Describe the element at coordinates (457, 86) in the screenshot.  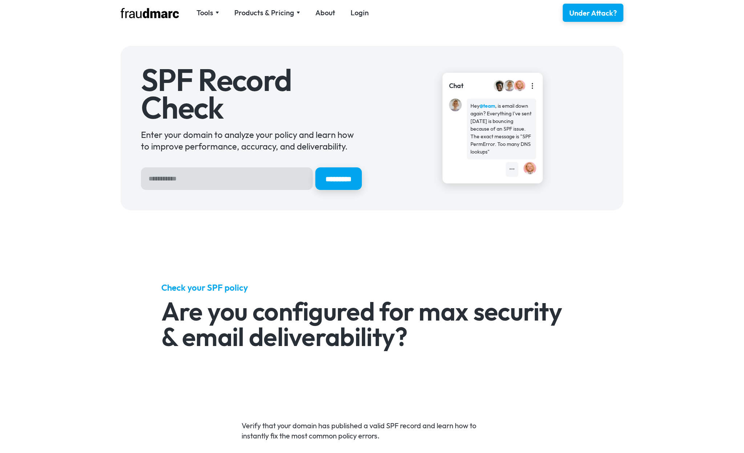
I see `div: Chat` at that location.